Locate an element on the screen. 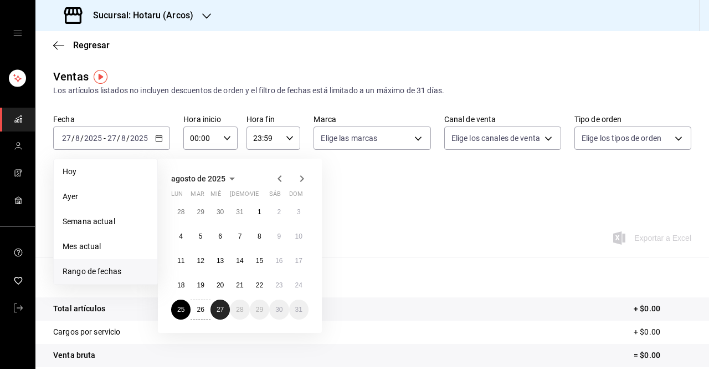 Image resolution: width=709 pixels, height=369 pixels. span: Elige las marcas is located at coordinates (349, 138).